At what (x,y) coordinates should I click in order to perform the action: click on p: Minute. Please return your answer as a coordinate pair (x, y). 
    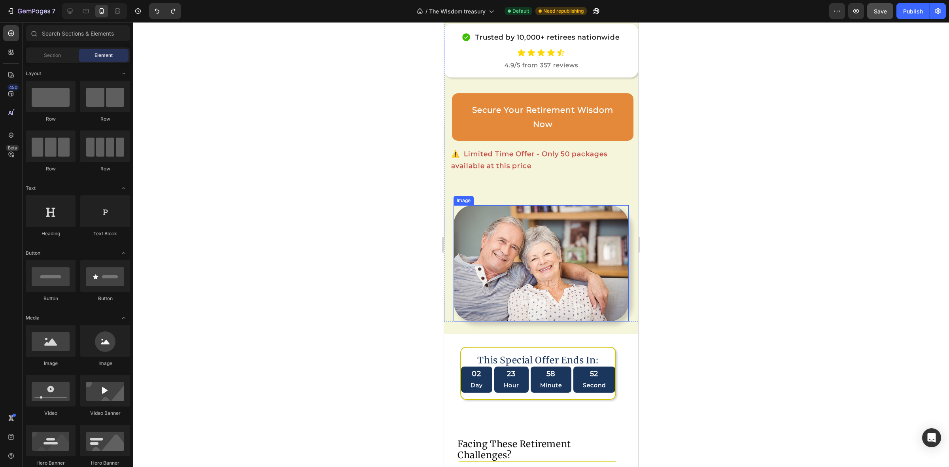
    Looking at the image, I should click on (107, 363).